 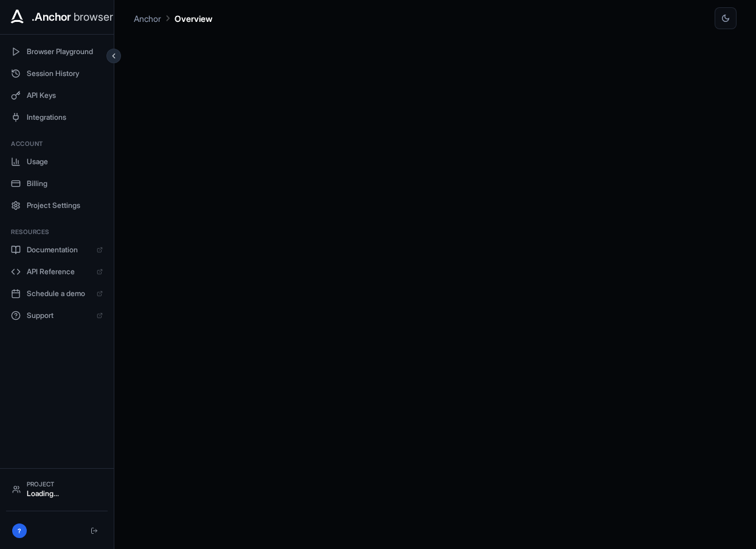 What do you see at coordinates (94, 532) in the screenshot?
I see `button: Logout` at bounding box center [94, 532].